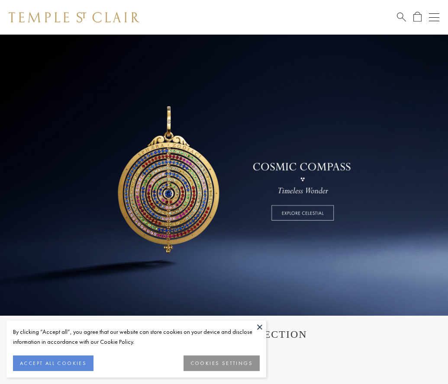 Image resolution: width=448 pixels, height=384 pixels. Describe the element at coordinates (53, 363) in the screenshot. I see `button: ACCEPT ALL COOKIES` at that location.